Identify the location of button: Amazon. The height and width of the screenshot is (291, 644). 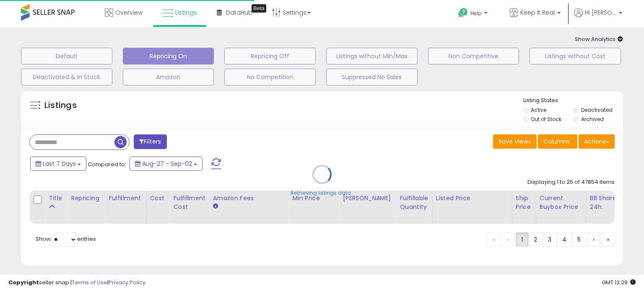
(168, 77).